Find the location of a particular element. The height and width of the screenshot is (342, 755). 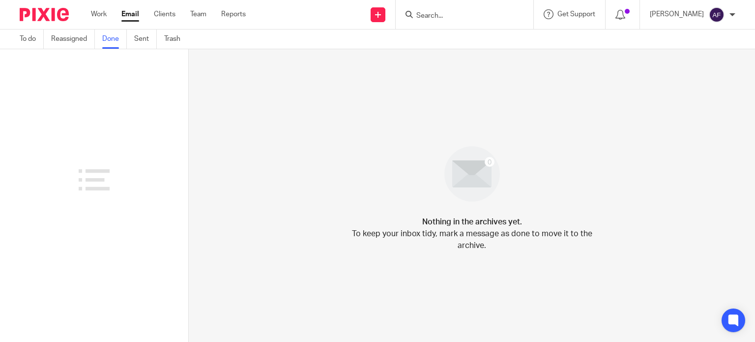

a: Reports is located at coordinates (234, 14).